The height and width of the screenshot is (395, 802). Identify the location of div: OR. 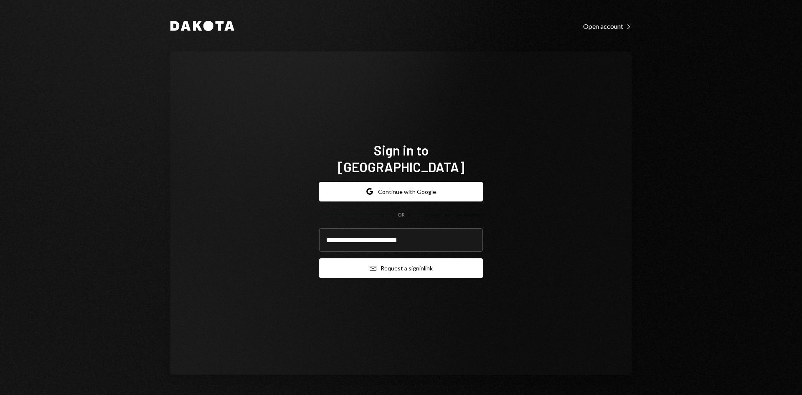
(401, 215).